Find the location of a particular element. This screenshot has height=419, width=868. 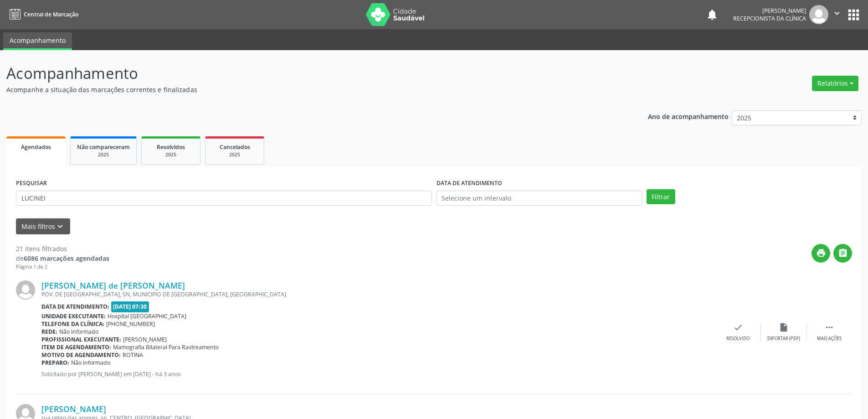

input: Selecione um intervalo is located at coordinates (539, 198).